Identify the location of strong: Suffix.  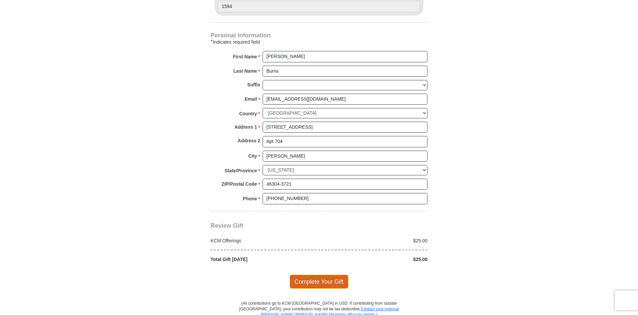
(254, 85).